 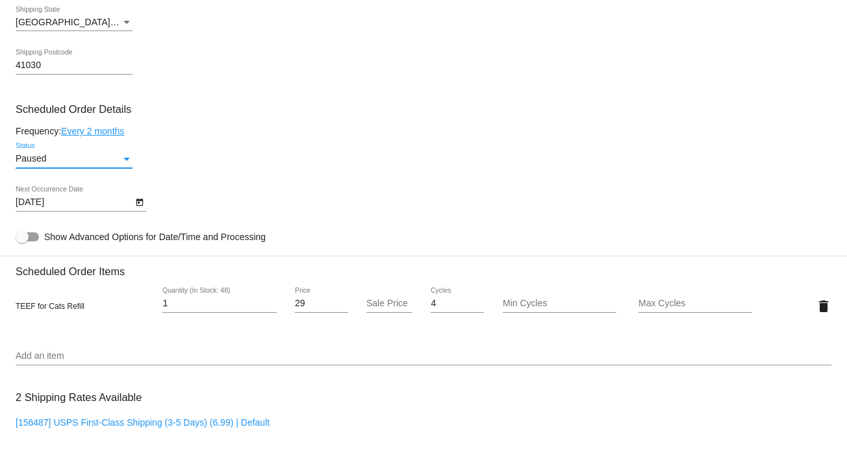 I want to click on h3: Scheduled Order Details, so click(x=424, y=109).